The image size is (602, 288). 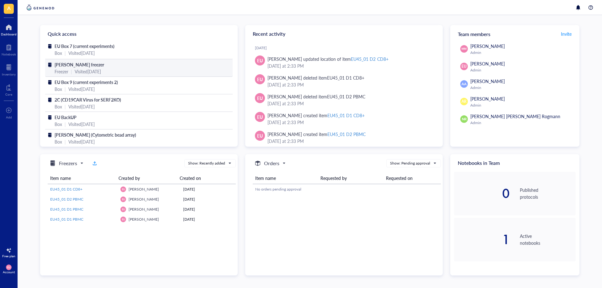 I want to click on div: Published protocols, so click(x=547, y=193).